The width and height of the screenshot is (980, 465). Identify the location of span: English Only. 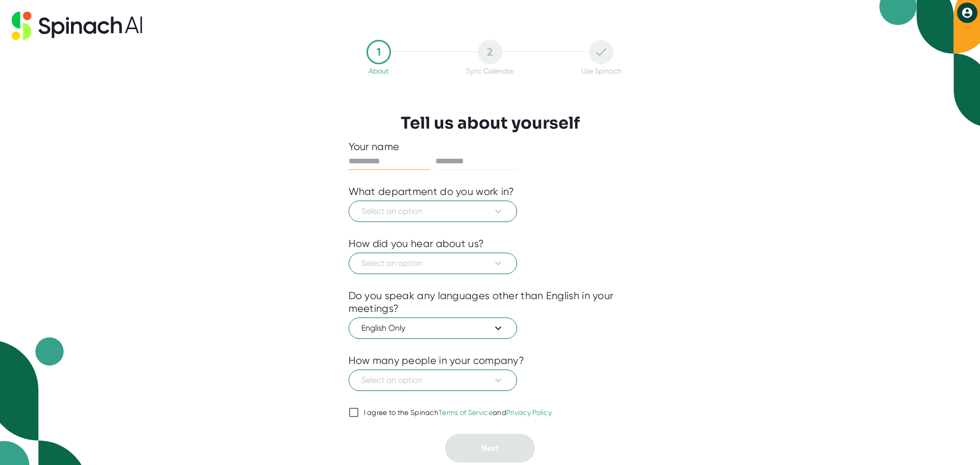
(433, 328).